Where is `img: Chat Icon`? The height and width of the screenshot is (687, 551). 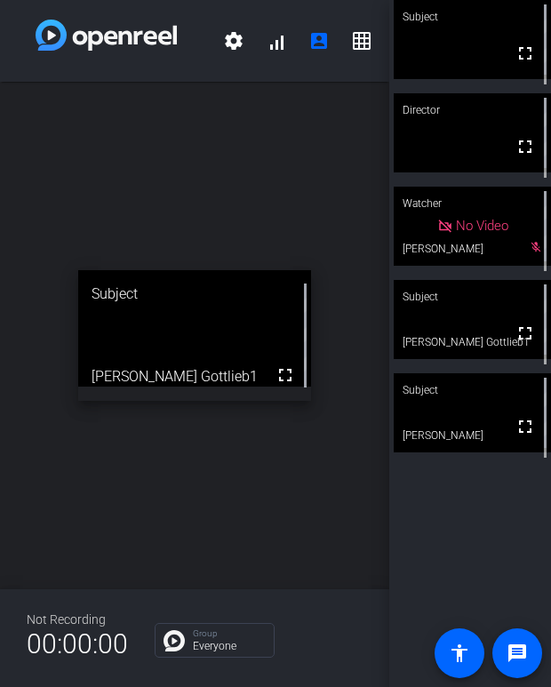
img: Chat Icon is located at coordinates (174, 641).